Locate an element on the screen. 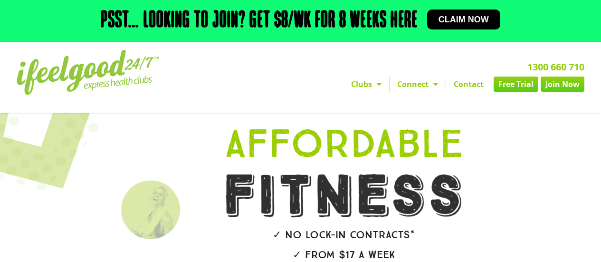 This screenshot has height=262, width=601. a: Join Now is located at coordinates (563, 84).